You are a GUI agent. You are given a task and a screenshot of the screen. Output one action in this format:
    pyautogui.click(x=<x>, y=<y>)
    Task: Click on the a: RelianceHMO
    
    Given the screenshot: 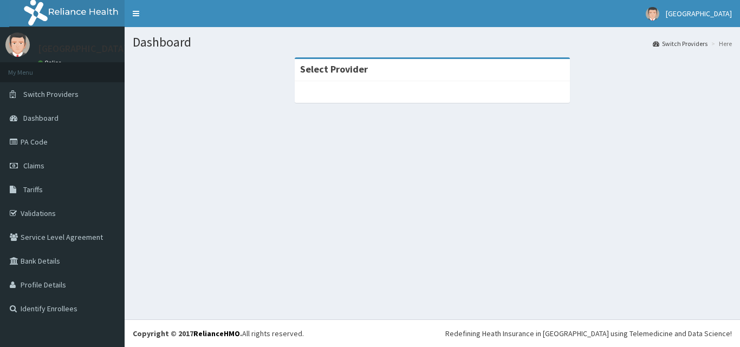 What is the action you would take?
    pyautogui.click(x=217, y=334)
    